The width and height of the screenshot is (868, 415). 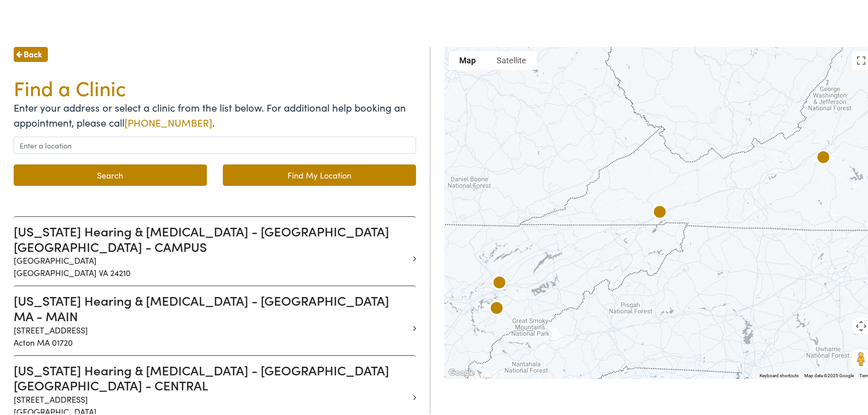 I want to click on span: Back, so click(x=33, y=52).